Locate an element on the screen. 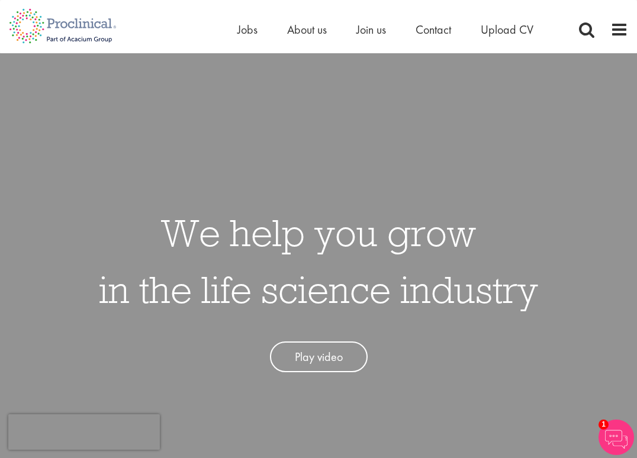  a: Upload CV is located at coordinates (507, 30).